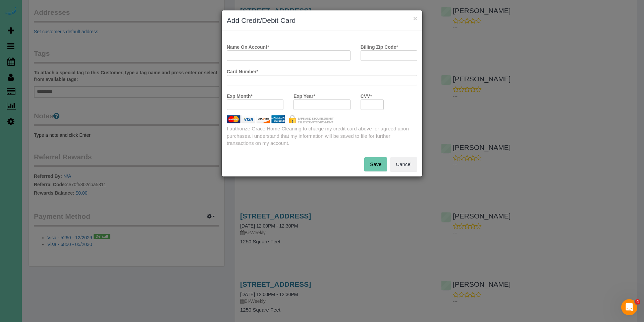  I want to click on label: Exp Month, so click(239, 94).